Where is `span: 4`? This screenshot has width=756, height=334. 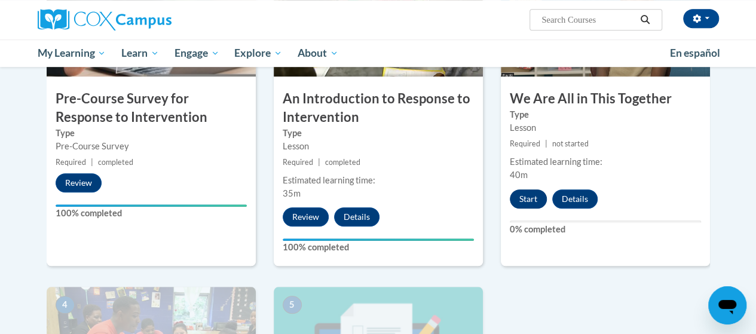 span: 4 is located at coordinates (65, 305).